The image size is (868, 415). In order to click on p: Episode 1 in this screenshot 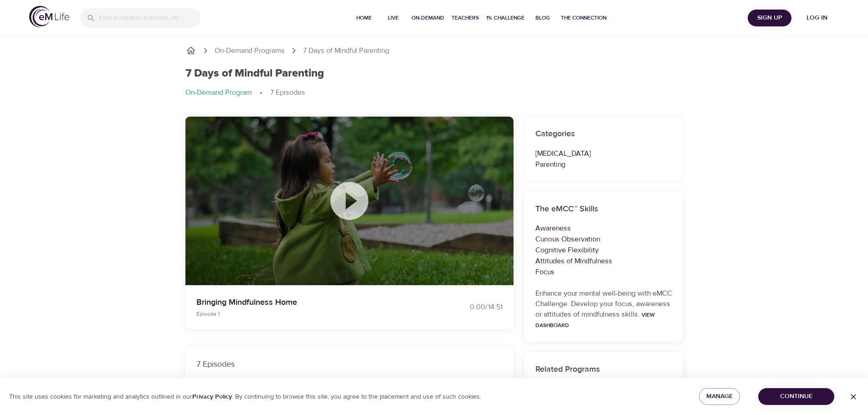, I will do `click(310, 314)`.